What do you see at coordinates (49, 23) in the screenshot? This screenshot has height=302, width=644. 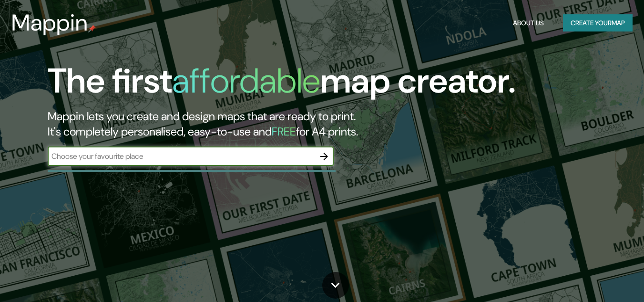 I see `h3: Mappin` at bounding box center [49, 23].